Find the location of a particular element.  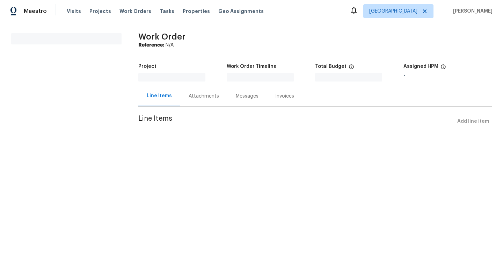

div: Line Items is located at coordinates (159, 96).